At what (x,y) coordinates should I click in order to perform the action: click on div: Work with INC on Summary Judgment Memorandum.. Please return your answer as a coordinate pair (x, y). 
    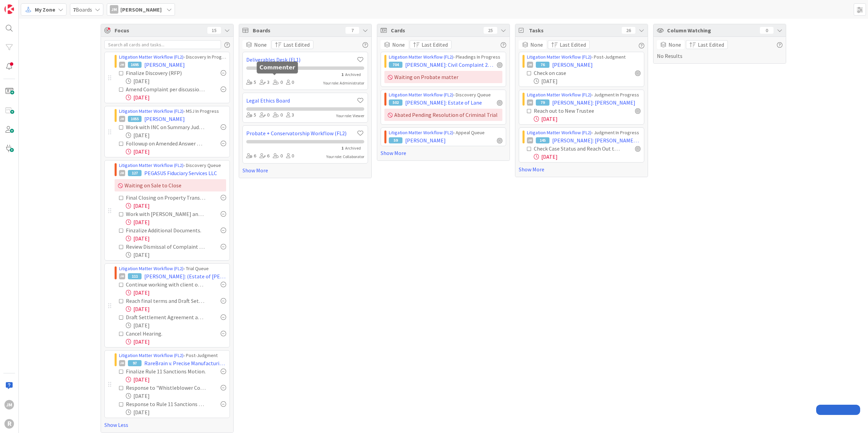
    Looking at the image, I should click on (165, 127).